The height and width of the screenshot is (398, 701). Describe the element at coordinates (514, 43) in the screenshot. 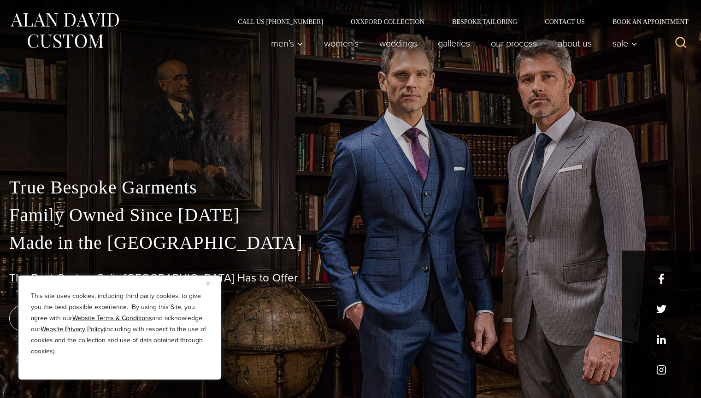

I see `a: Our Process` at that location.